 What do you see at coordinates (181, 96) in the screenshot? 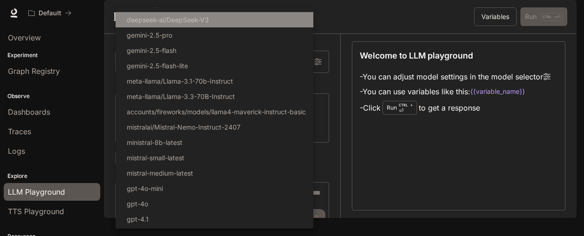
I see `p: meta-llama/Llama-3.3-70B-Instruct` at bounding box center [181, 96].